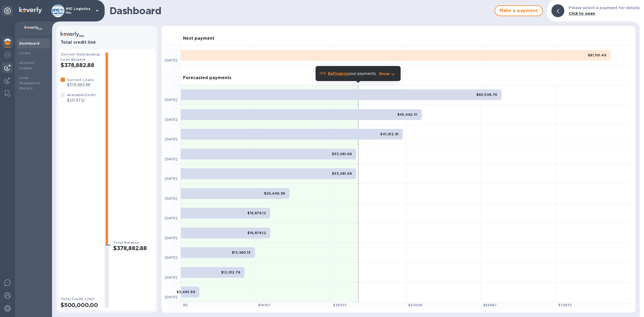 This screenshot has height=317, width=644. What do you see at coordinates (487, 94) in the screenshot?
I see `b: $60,508.76` at bounding box center [487, 94].